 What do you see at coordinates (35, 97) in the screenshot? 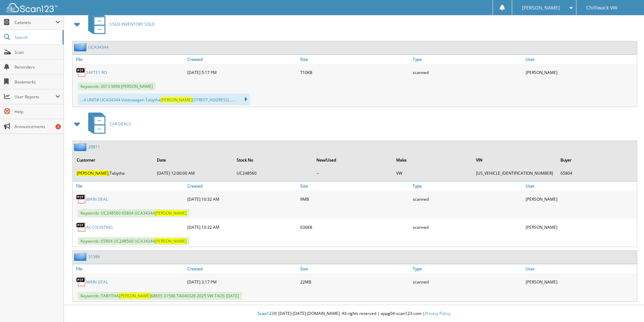
I see `span: User Reports` at bounding box center [35, 97].